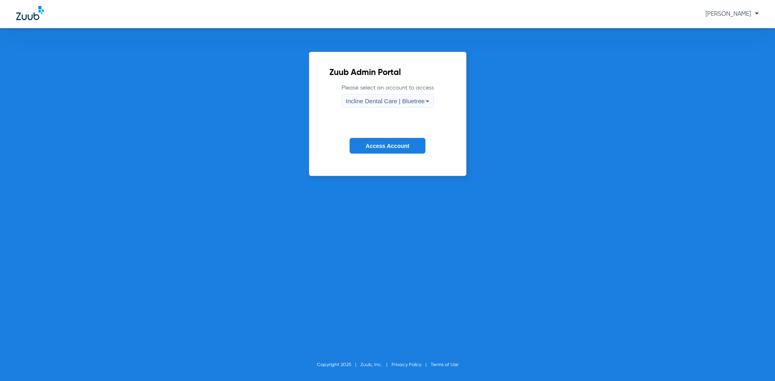 This screenshot has height=381, width=775. What do you see at coordinates (387, 146) in the screenshot?
I see `button: Access Account` at bounding box center [387, 146].